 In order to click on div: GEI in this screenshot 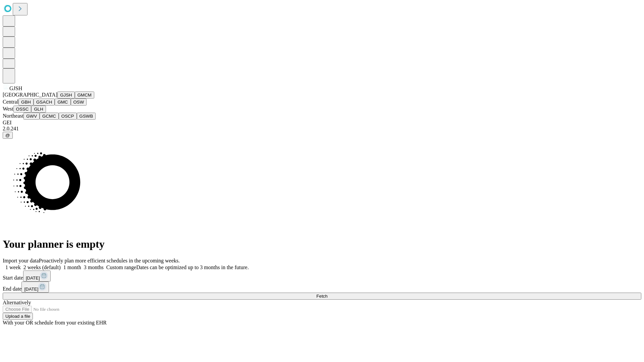, I will do `click(322, 123)`.